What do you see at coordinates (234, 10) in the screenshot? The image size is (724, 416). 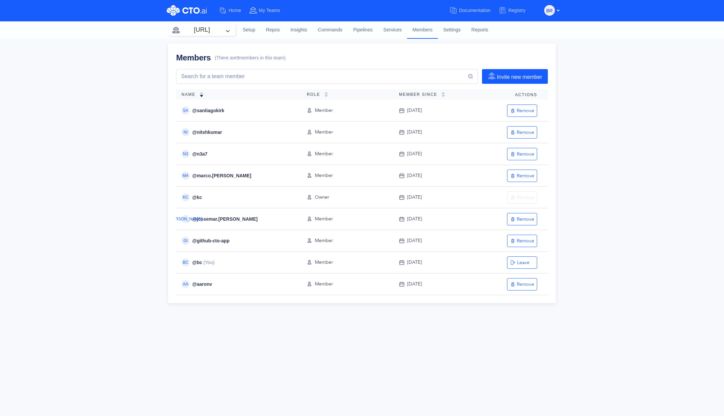 I see `span: Home` at bounding box center [234, 10].